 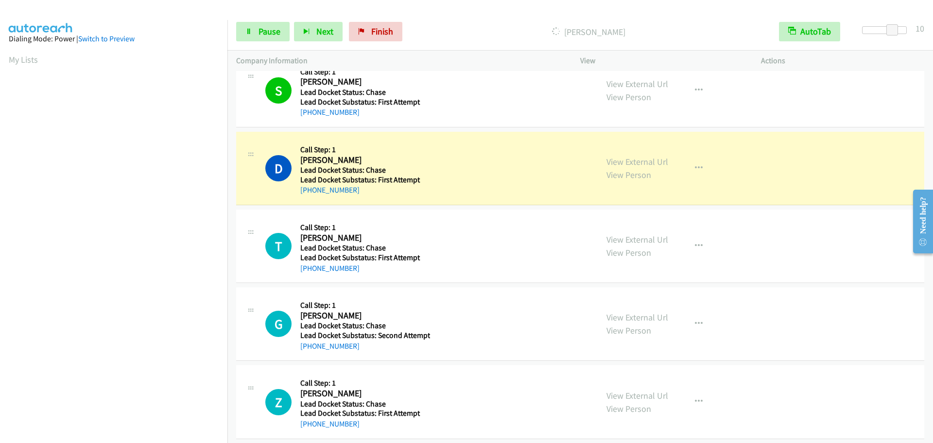 I want to click on p: Company Information, so click(x=400, y=61).